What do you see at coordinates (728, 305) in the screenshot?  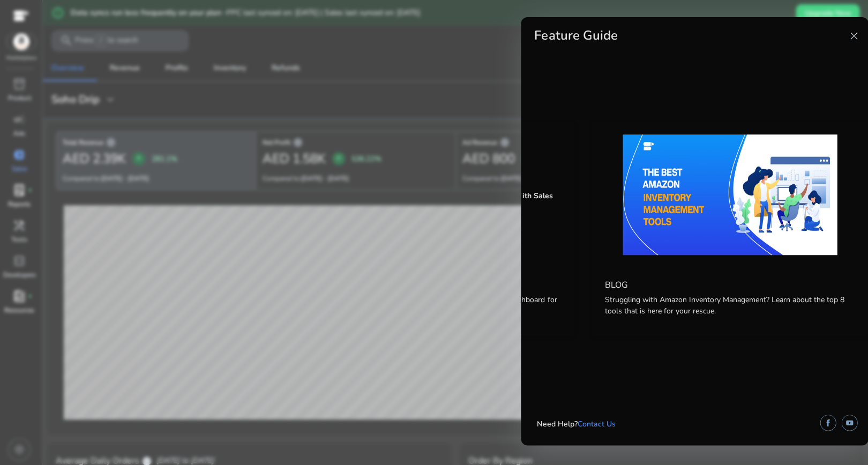 I see `p: Struggling with Amazon Inventory Management? Learn about the top 8 tools that is here for your re...` at bounding box center [728, 305].